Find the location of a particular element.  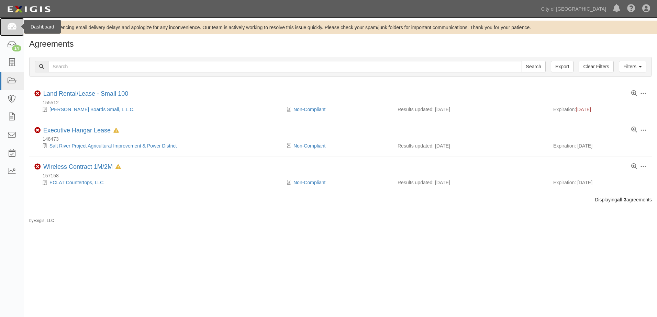

div: Executive Hangar Lease is located at coordinates (81, 131).